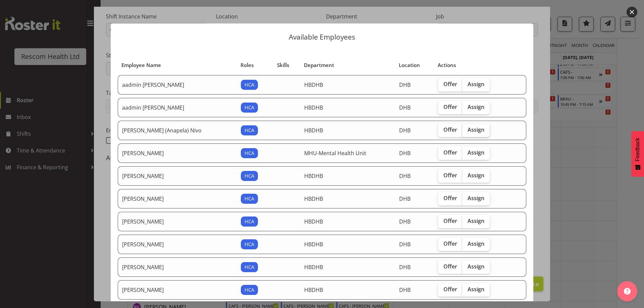 This screenshot has width=644, height=308. Describe the element at coordinates (446, 65) in the screenshot. I see `span: Actions` at that location.